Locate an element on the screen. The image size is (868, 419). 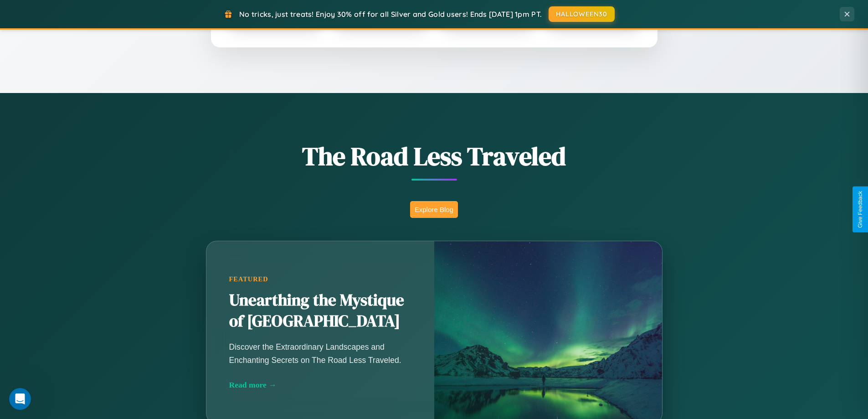
button: HALLOWEEN30 is located at coordinates (582, 14).